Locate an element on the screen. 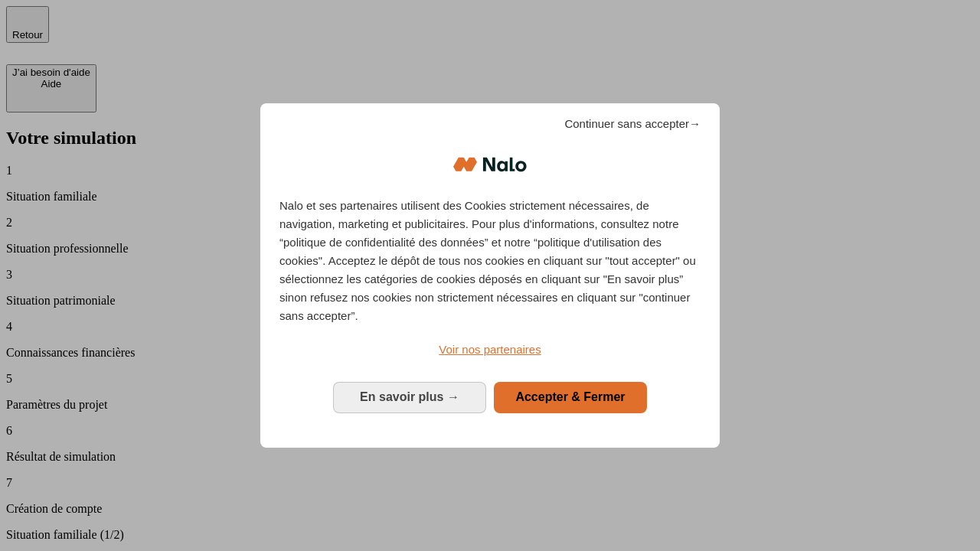 This screenshot has width=980, height=551. span: Voir nos partenaires is located at coordinates (489, 349).